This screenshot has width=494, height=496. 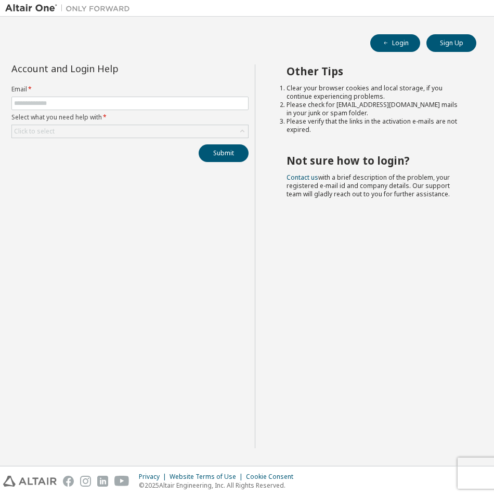 What do you see at coordinates (302, 177) in the screenshot?
I see `a: Contact us` at bounding box center [302, 177].